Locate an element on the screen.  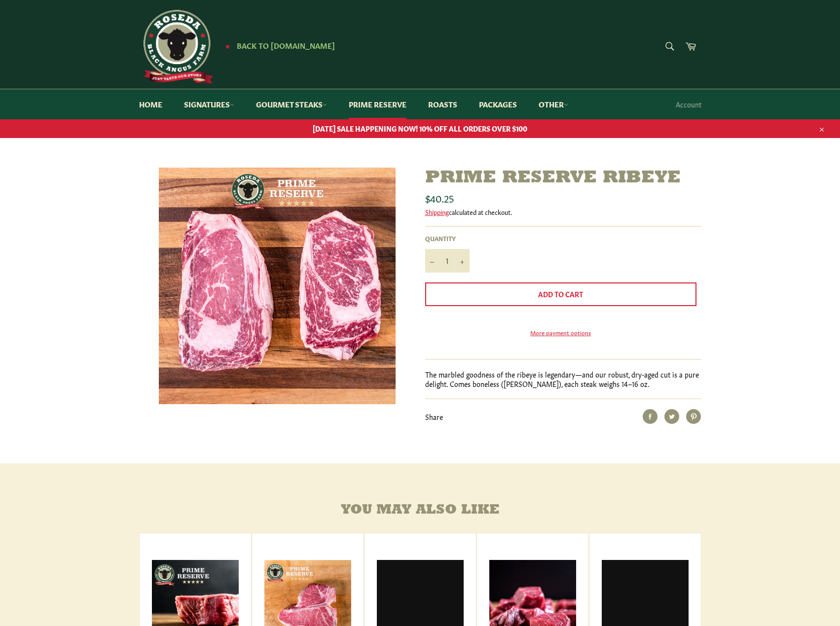
span: Share is located at coordinates (434, 416).